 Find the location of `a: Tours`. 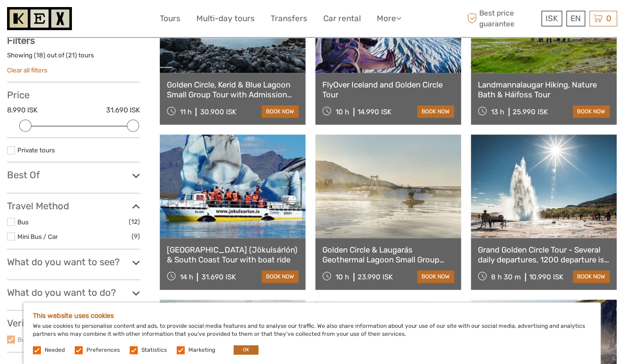

a: Tours is located at coordinates (170, 18).